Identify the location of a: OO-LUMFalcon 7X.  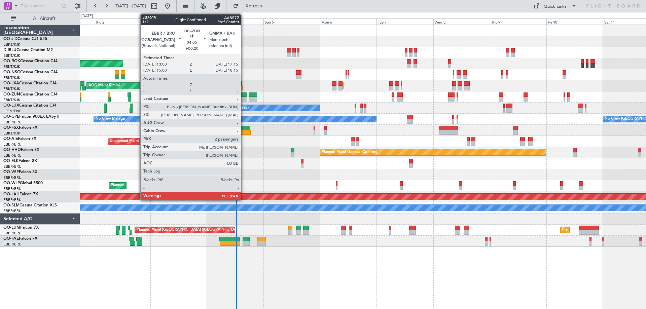
(21, 228).